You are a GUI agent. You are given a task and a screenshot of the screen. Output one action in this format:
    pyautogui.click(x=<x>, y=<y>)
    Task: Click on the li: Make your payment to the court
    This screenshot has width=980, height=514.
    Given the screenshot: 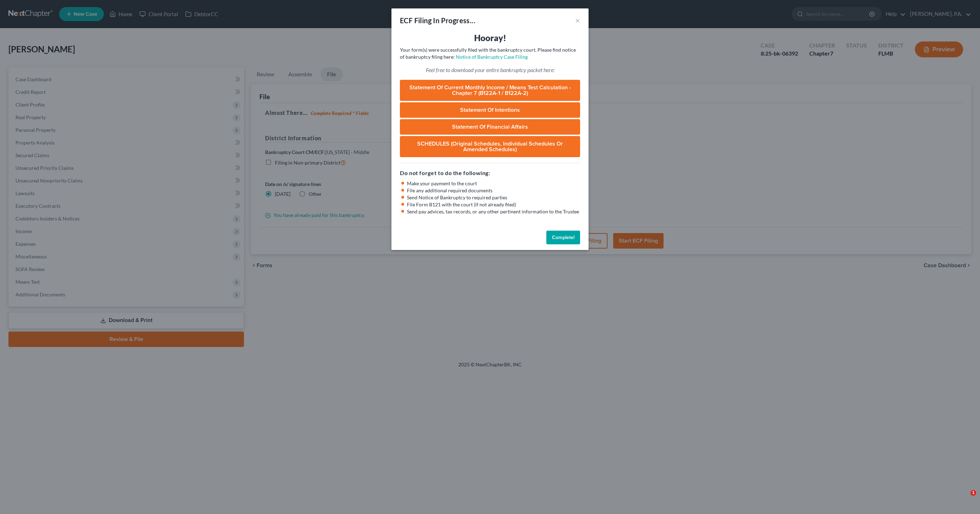 What is the action you would take?
    pyautogui.click(x=494, y=183)
    